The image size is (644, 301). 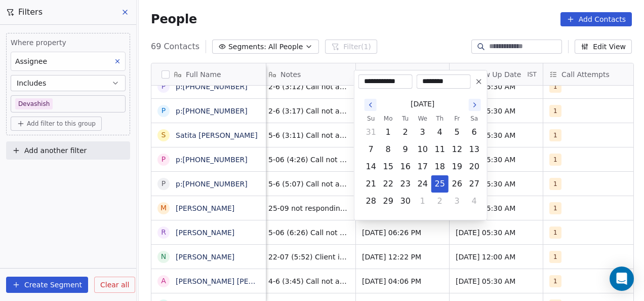 I want to click on th: Friday, so click(x=457, y=118).